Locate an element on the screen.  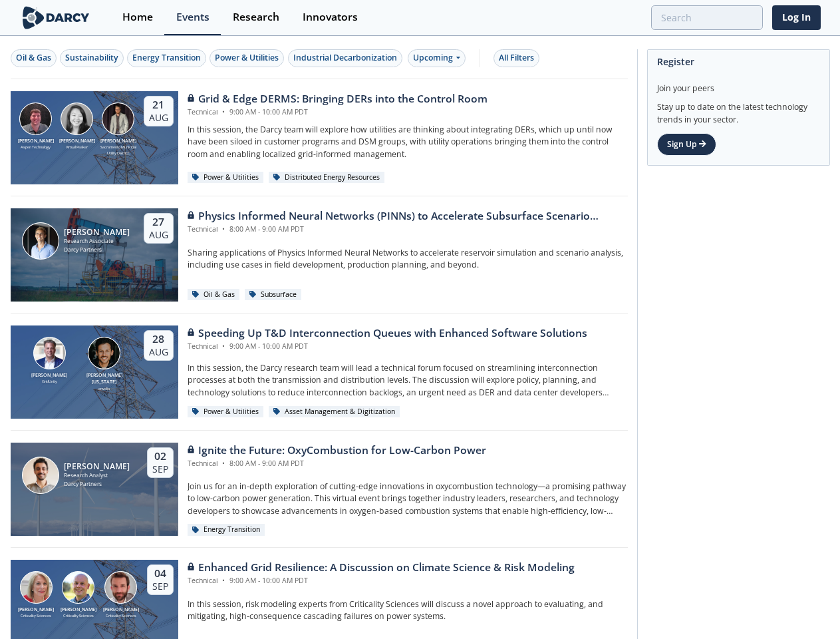
div: 02 is located at coordinates (160, 457).